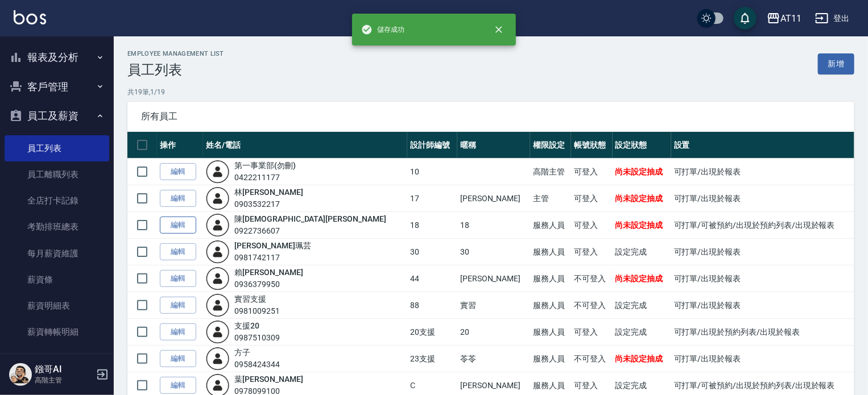  I want to click on button: AT11, so click(784, 18).